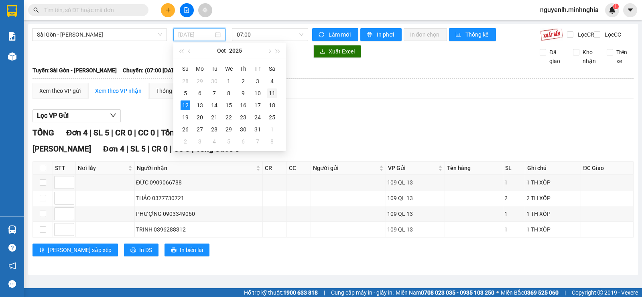 Image resolution: width=642 pixels, height=297 pixels. What do you see at coordinates (214, 117) in the screenshot?
I see `td: 2025-10-21` at bounding box center [214, 117].